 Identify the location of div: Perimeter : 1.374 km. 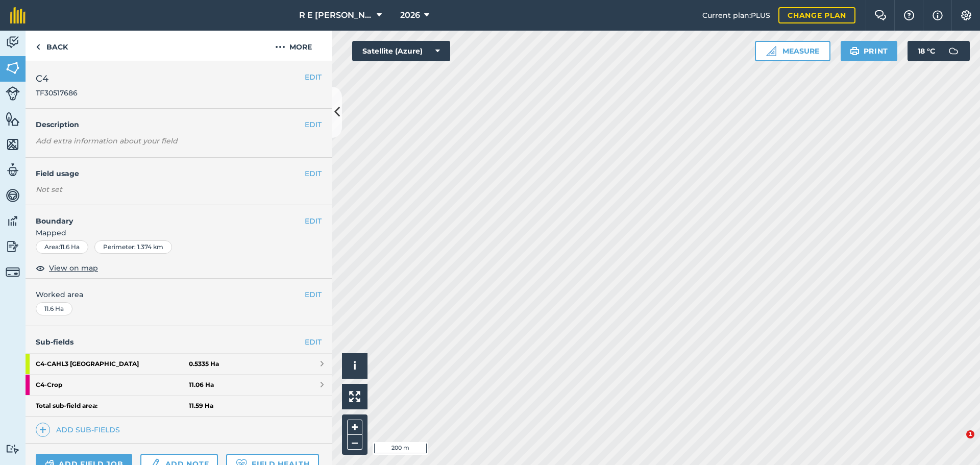
(133, 247).